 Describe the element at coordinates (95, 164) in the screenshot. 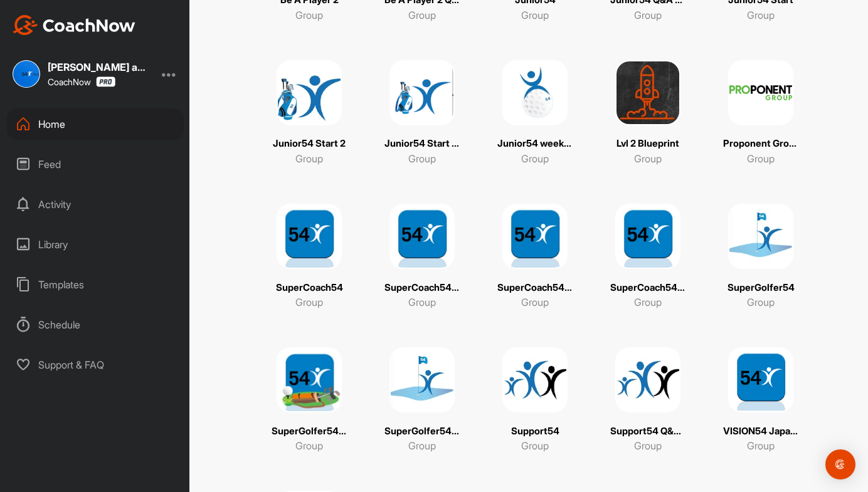

I see `div: Feed` at that location.